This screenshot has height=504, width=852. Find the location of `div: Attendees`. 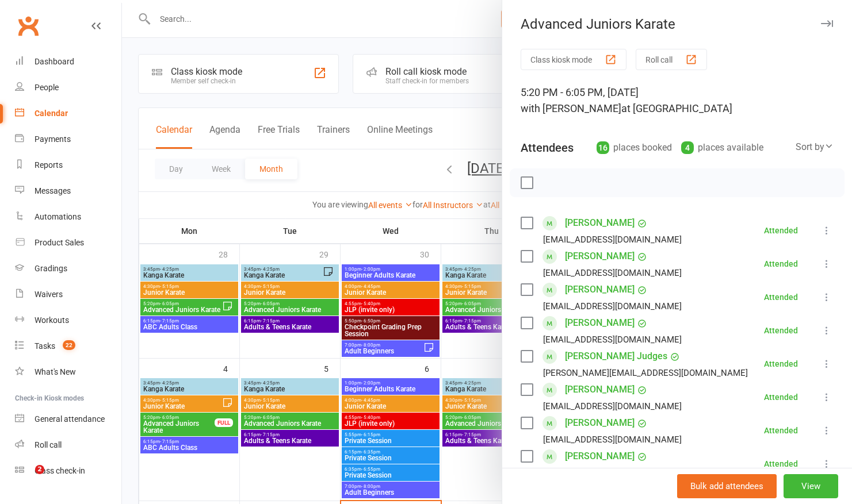

div: Attendees is located at coordinates (547, 148).